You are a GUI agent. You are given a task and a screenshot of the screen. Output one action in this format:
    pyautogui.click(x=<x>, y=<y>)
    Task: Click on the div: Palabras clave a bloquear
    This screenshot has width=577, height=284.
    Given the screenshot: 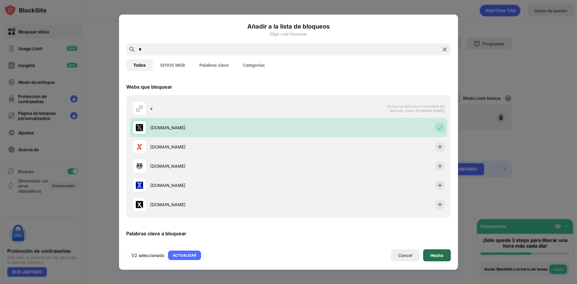 What is the action you would take?
    pyautogui.click(x=156, y=233)
    